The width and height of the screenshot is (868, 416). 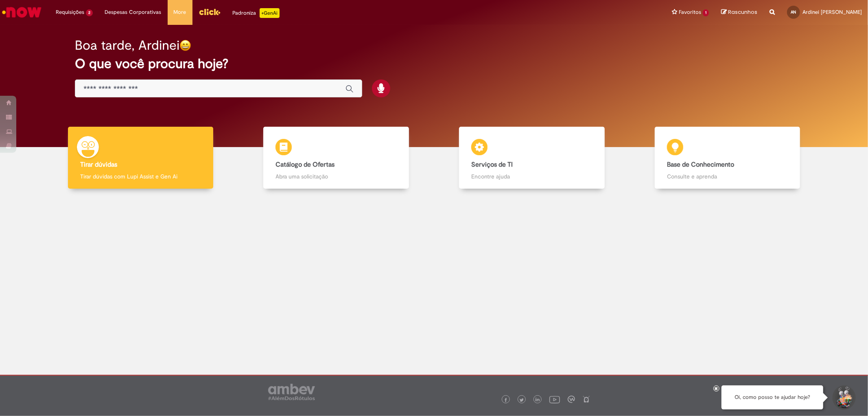 I want to click on button: Iniciar Conversa de Suporte, so click(x=843, y=397).